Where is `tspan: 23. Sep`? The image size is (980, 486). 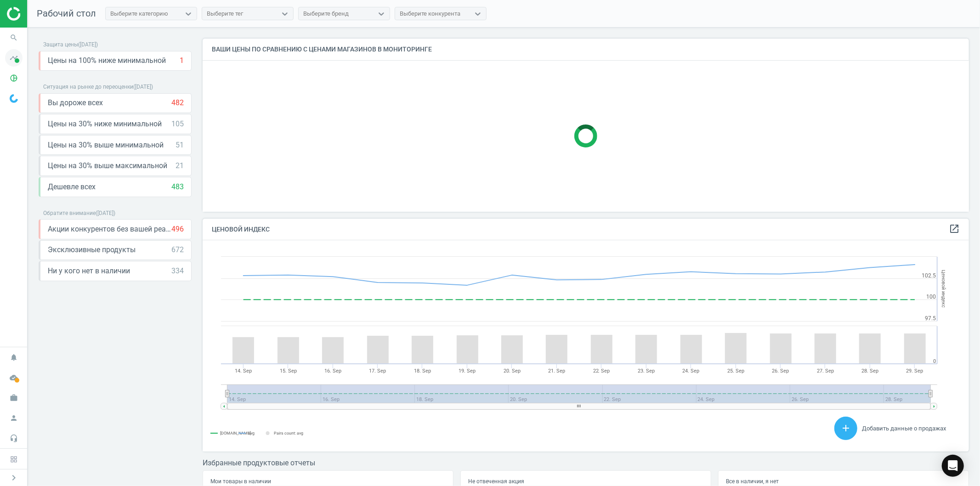
tspan: 23. Sep is located at coordinates (646, 371).